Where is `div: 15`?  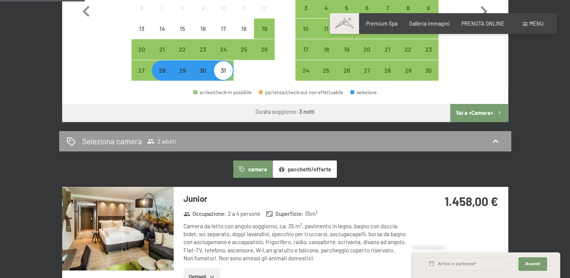 div: 15 is located at coordinates (408, 35).